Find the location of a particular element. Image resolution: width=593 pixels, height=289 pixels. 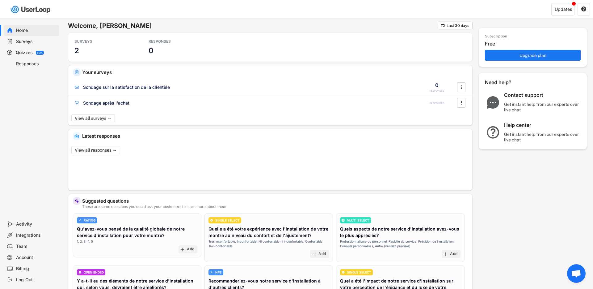

div: Need help? is located at coordinates (507, 82).